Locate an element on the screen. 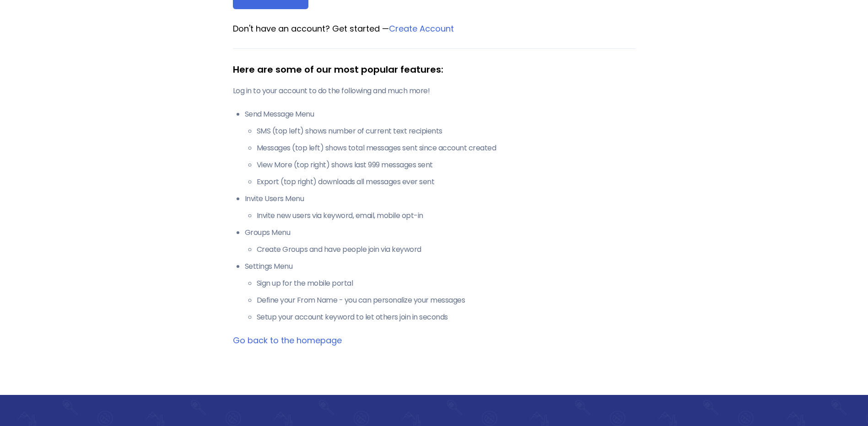 This screenshot has height=426, width=868. li: Send Message Menu is located at coordinates (440, 148).